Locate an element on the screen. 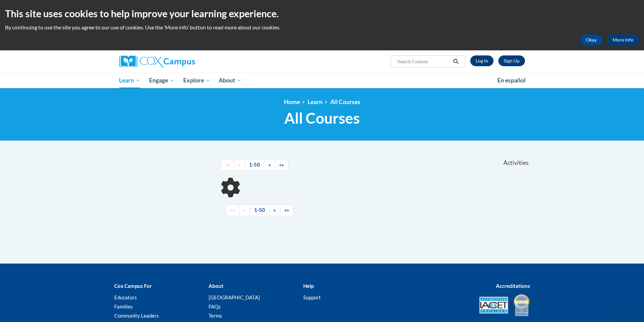  a: All Courses is located at coordinates (345, 102).